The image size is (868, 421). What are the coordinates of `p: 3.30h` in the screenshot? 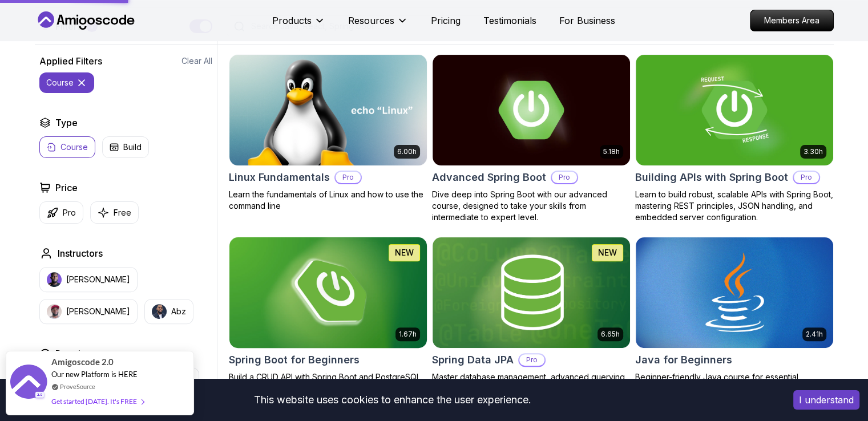 It's located at (813, 151).